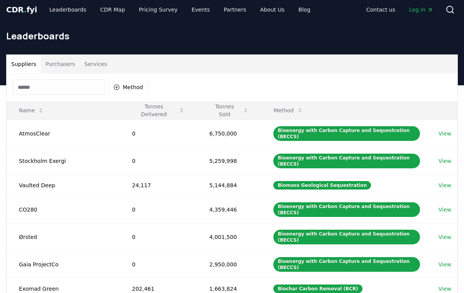 The image size is (464, 293). What do you see at coordinates (63, 185) in the screenshot?
I see `td: Vaulted Deep` at bounding box center [63, 185].